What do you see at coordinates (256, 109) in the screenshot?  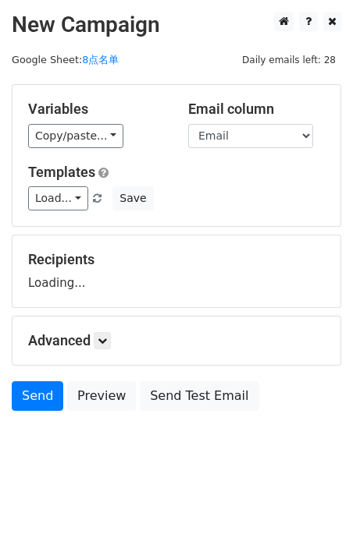 I see `h5: Email column` at bounding box center [256, 109].